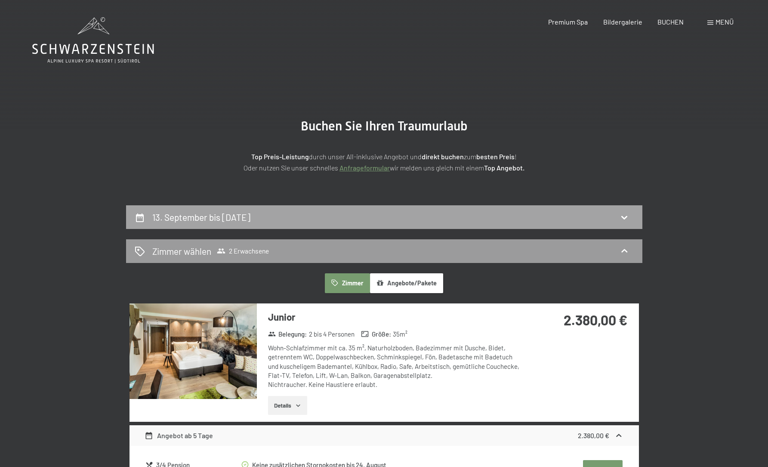  What do you see at coordinates (288, 405) in the screenshot?
I see `button: Details` at bounding box center [288, 405].